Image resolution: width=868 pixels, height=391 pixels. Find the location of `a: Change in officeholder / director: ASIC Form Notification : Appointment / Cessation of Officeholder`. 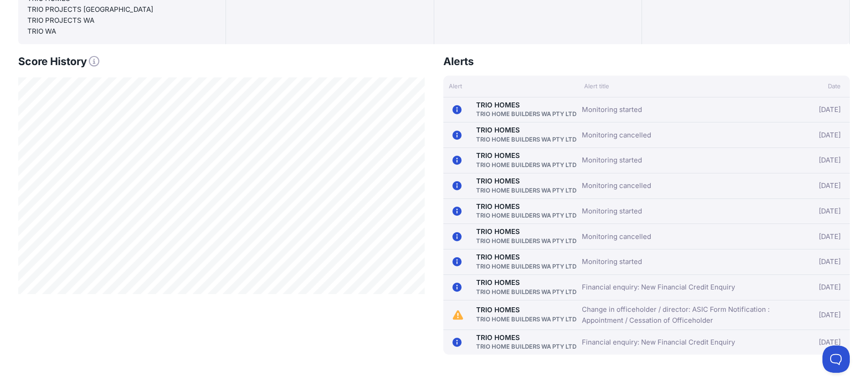

a: Change in officeholder / director: ASIC Form Notification : Appointment / Cessation of Officeholder is located at coordinates (679, 315).